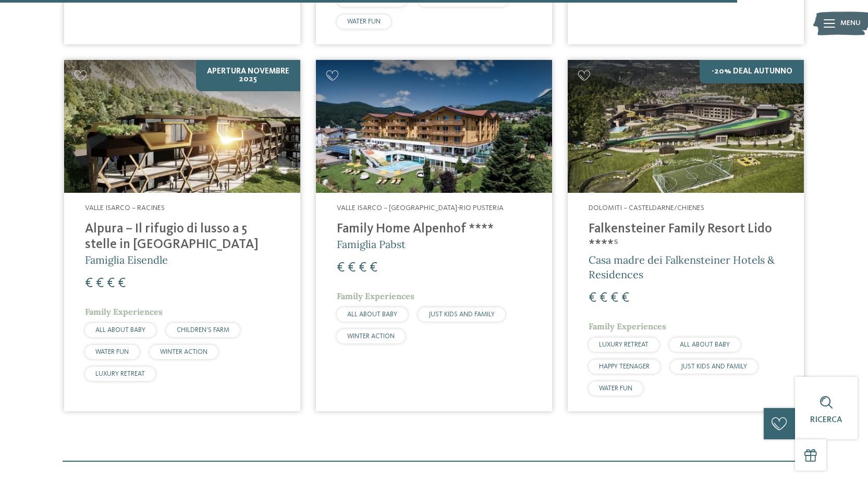 Image resolution: width=868 pixels, height=481 pixels. What do you see at coordinates (126, 260) in the screenshot?
I see `span: Famiglia Eisendle` at bounding box center [126, 260].